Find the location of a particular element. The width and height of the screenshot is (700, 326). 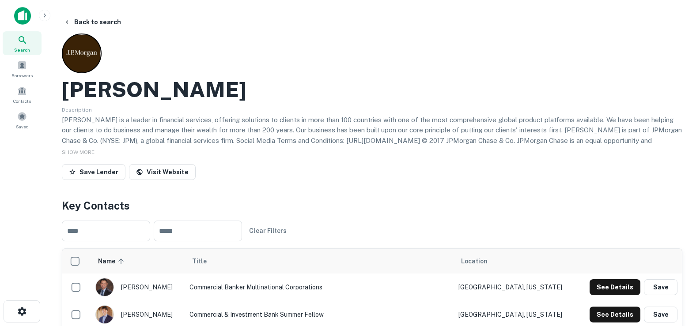

span: Search is located at coordinates (22, 50).